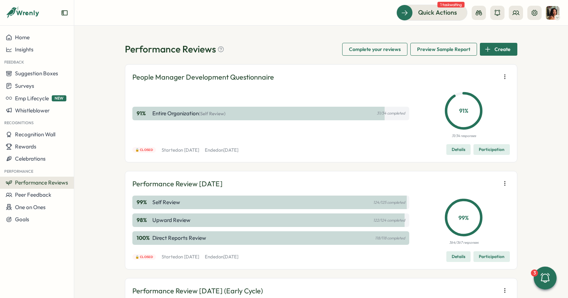 The image size is (568, 298). What do you see at coordinates (502, 49) in the screenshot?
I see `span: Create` at bounding box center [502, 49].